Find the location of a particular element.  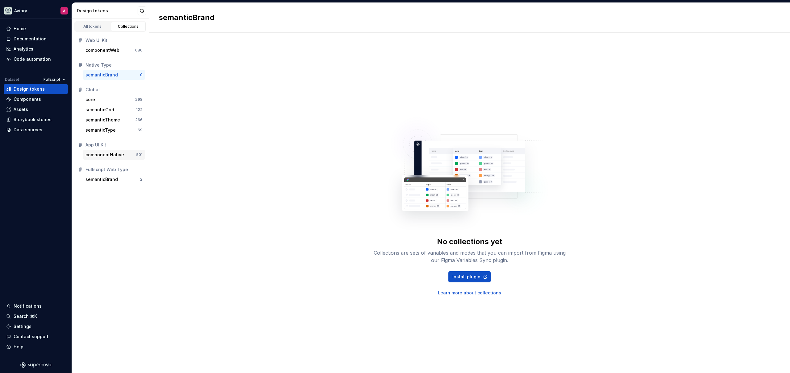

a: Analytics is located at coordinates (36, 49).